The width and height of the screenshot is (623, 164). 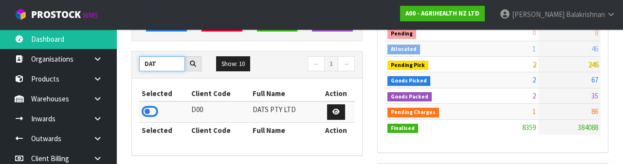 What do you see at coordinates (304, 65) in the screenshot?
I see `nav: Page navigation` at bounding box center [304, 65].